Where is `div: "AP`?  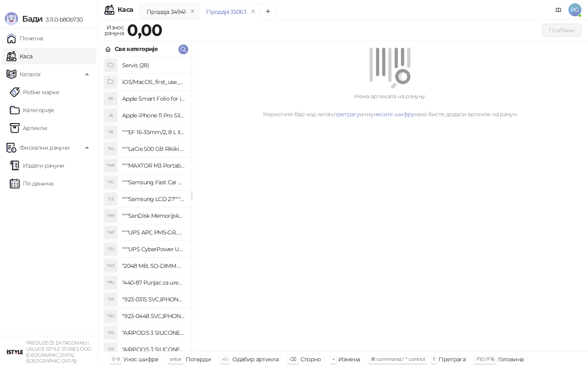 div: "AP is located at coordinates (110, 232).